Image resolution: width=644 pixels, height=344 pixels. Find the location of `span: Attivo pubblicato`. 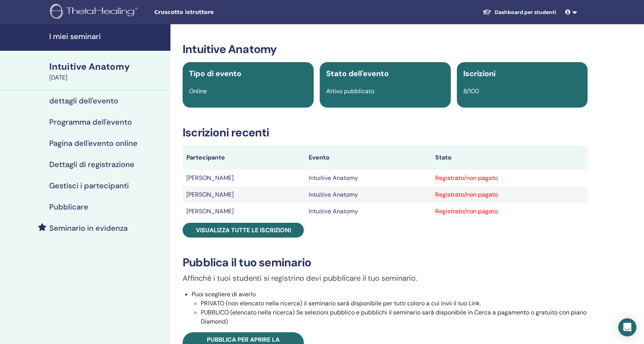

span: Attivo pubblicato is located at coordinates (350, 91).